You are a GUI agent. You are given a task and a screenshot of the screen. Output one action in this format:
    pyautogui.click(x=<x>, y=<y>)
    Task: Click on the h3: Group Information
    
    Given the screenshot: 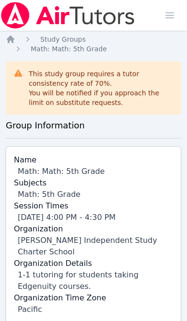 What is the action you would take?
    pyautogui.click(x=94, y=126)
    